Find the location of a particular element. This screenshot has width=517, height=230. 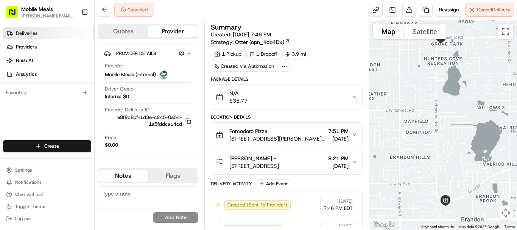

span: Mobile Meals (internal) is located at coordinates (130, 75).